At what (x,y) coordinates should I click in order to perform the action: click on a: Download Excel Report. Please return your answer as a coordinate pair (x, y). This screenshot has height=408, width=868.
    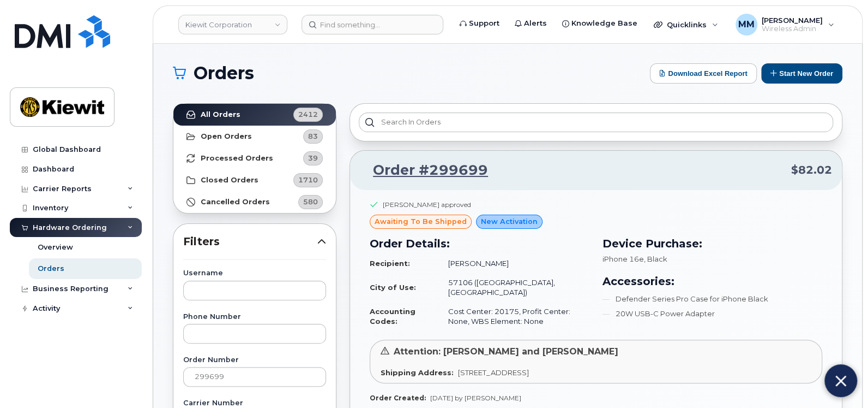
    Looking at the image, I should click on (703, 73).